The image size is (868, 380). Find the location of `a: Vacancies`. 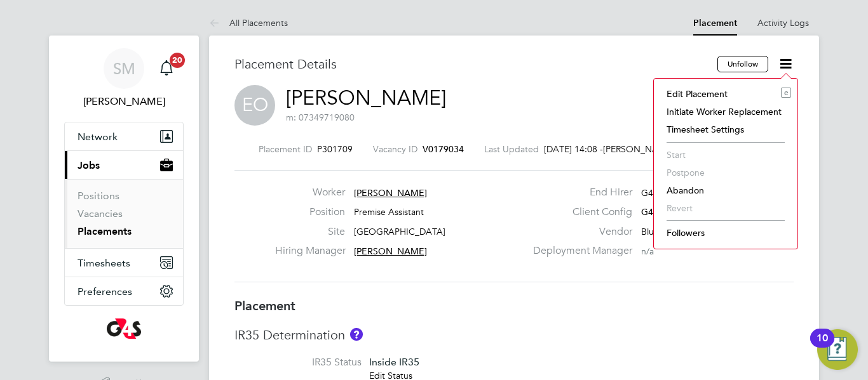

a: Vacancies is located at coordinates (100, 213).